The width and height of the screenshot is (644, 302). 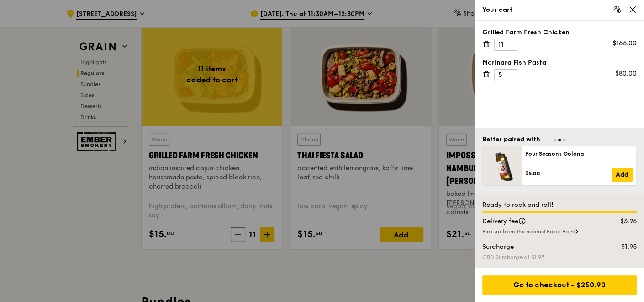 What do you see at coordinates (559, 140) in the screenshot?
I see `span: Go to slide 2` at bounding box center [559, 140].